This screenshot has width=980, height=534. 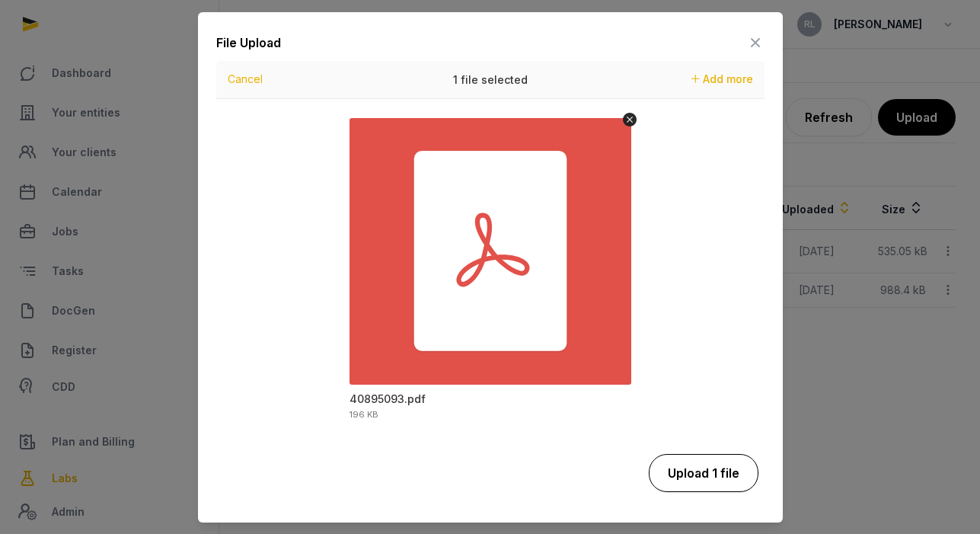 I want to click on div: 196 KB, so click(x=364, y=415).